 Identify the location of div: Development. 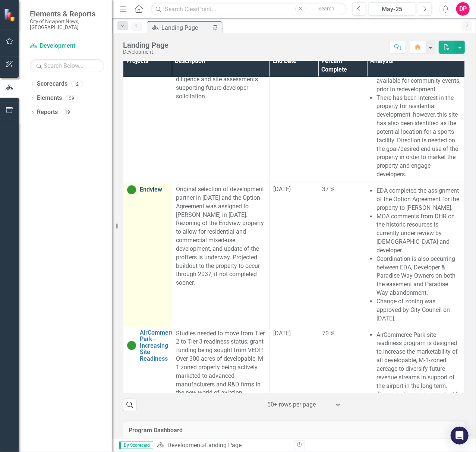
(145, 52).